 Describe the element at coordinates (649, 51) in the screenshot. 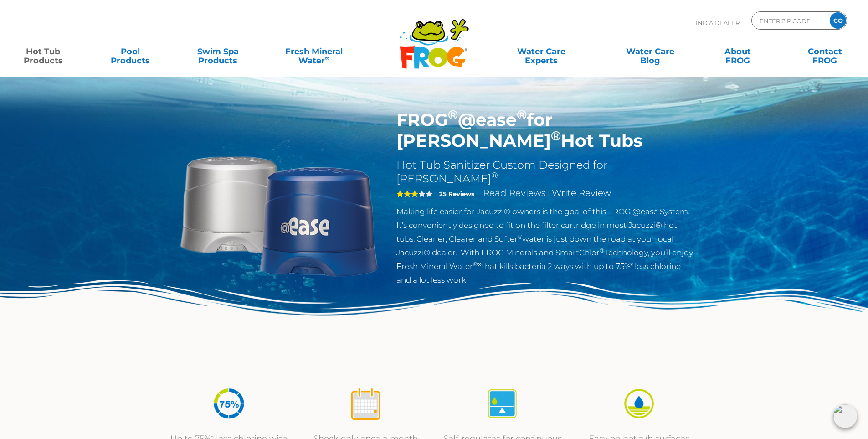

I see `a: Water CareBlog` at that location.